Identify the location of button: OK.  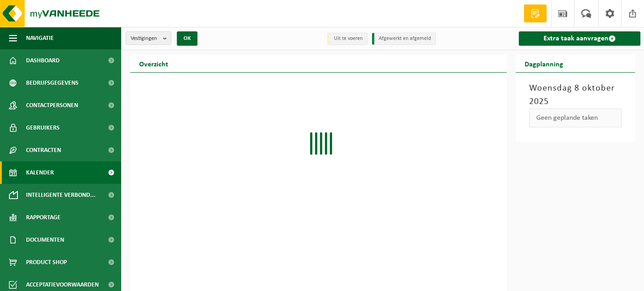
(187, 39).